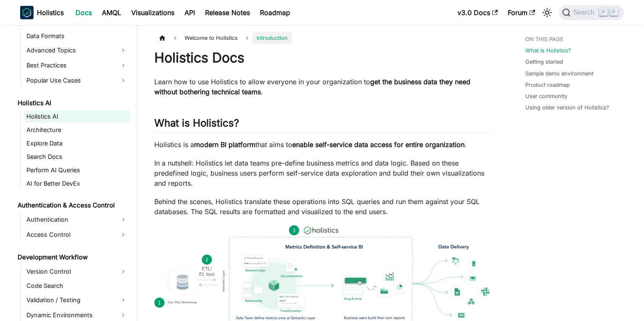 Image resolution: width=644 pixels, height=321 pixels. I want to click on img: Holistics, so click(27, 13).